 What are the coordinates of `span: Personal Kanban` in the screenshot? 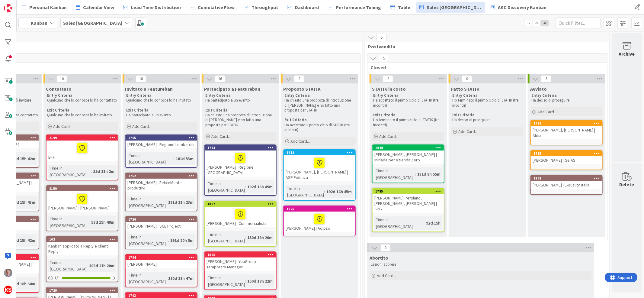 It's located at (48, 7).